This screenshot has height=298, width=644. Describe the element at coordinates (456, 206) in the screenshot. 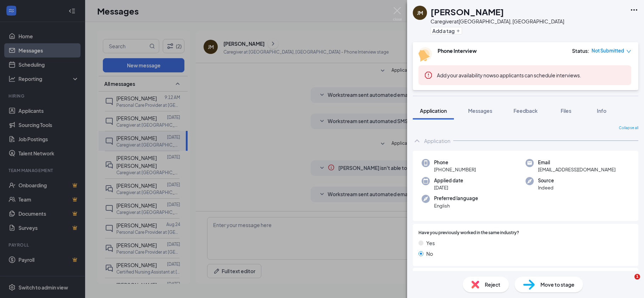

I see `span: English` at that location.